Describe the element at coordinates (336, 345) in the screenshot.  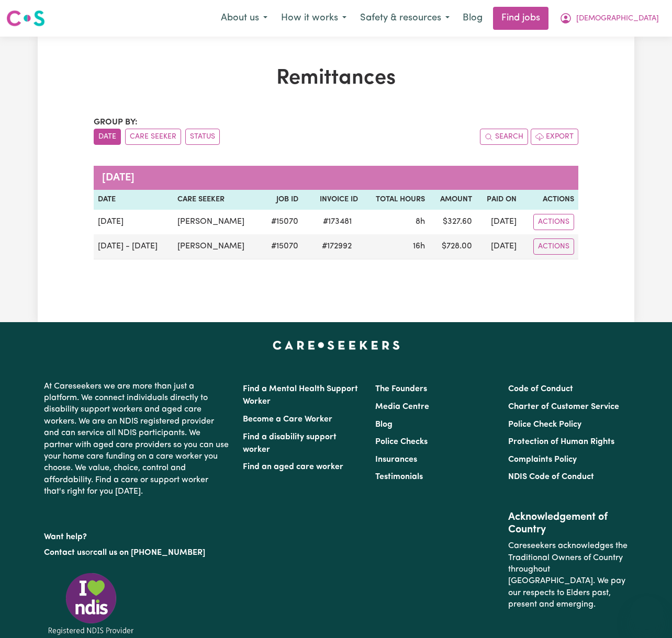
I see `a: Careseekers home page` at that location.